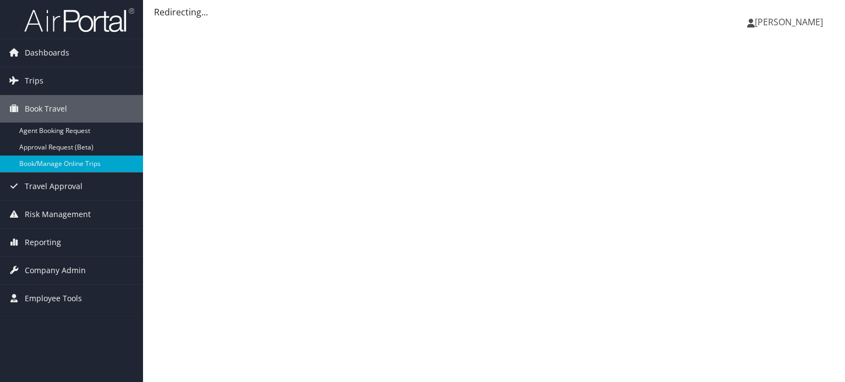 The width and height of the screenshot is (845, 382). What do you see at coordinates (43, 243) in the screenshot?
I see `span: Reporting` at bounding box center [43, 243].